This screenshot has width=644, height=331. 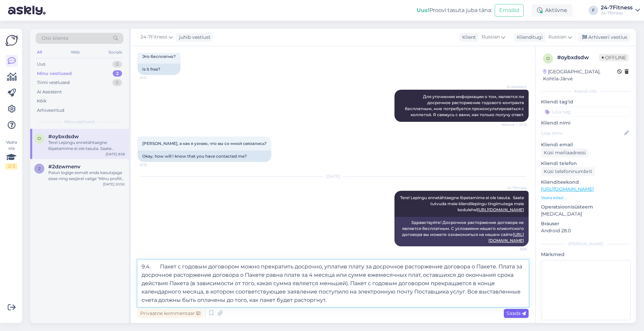 What do you see at coordinates (617, 8) in the screenshot?
I see `div: 24-7Fitness` at bounding box center [617, 8].